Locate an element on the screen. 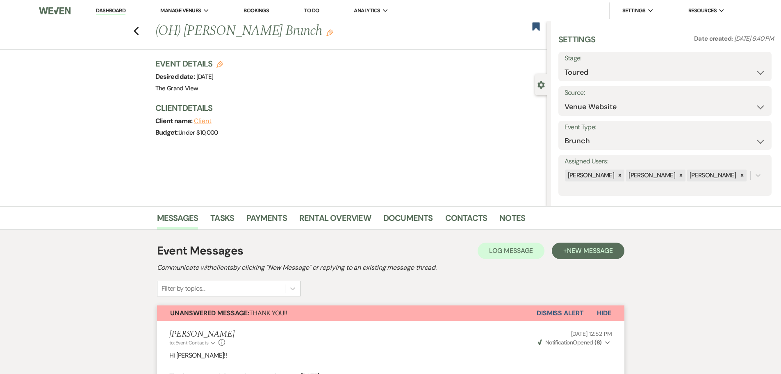 This screenshot has width=781, height=374. label: Event Type: is located at coordinates (665, 127).